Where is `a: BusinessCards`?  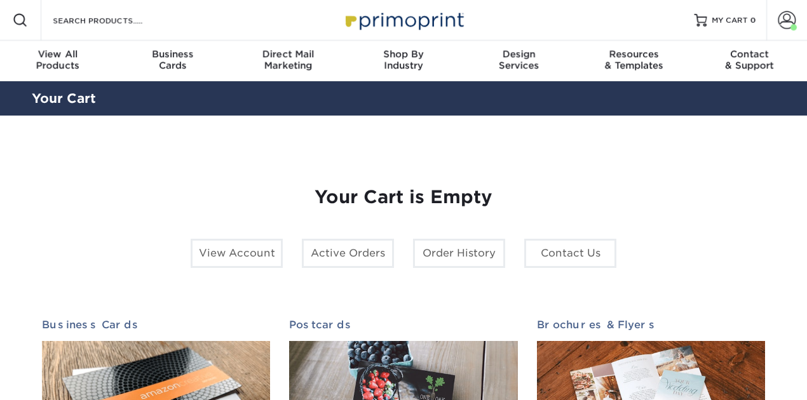
a: BusinessCards is located at coordinates (172, 61).